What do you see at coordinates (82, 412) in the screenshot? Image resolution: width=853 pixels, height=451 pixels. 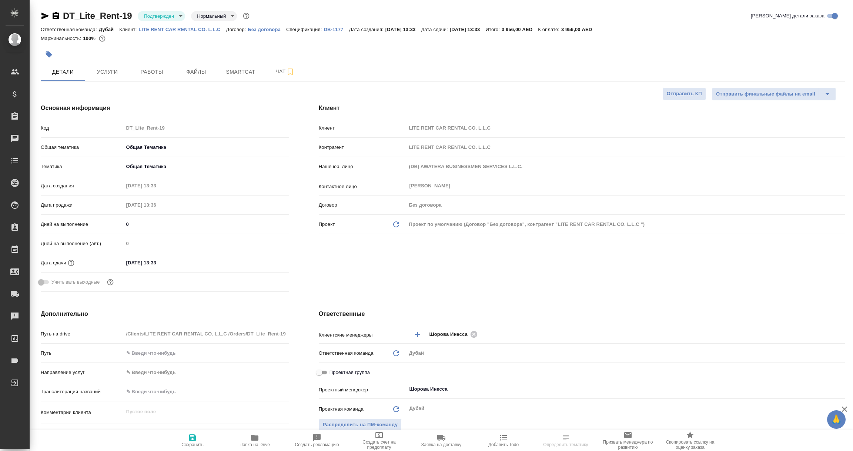 I see `p: Комментарии клиента` at bounding box center [82, 412].